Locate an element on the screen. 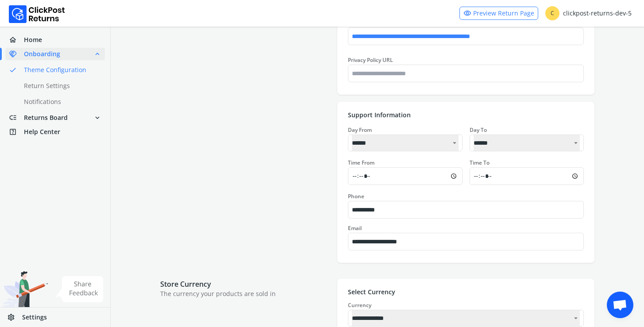 This screenshot has width=644, height=327. label: Phone is located at coordinates (356, 196).